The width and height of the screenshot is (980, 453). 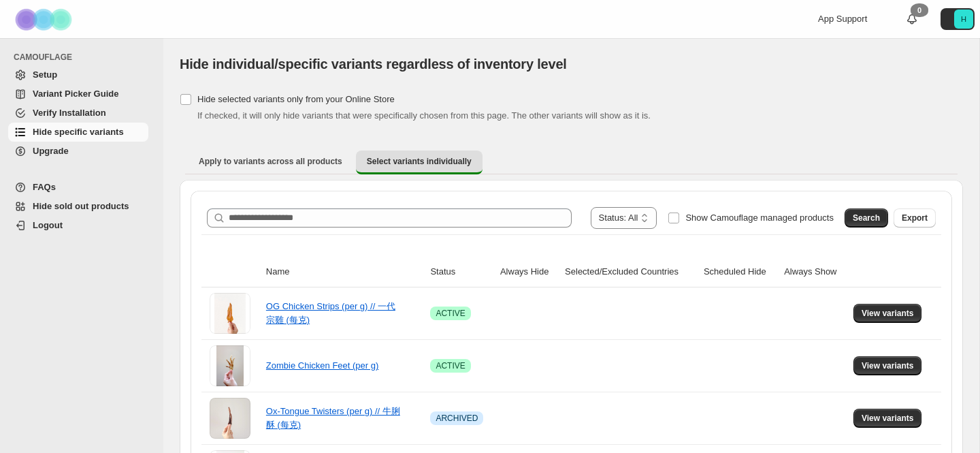 What do you see at coordinates (333, 417) in the screenshot?
I see `a: Ox-Tongue Twisters (per g) // 牛脷酥 (每克)` at bounding box center [333, 417].